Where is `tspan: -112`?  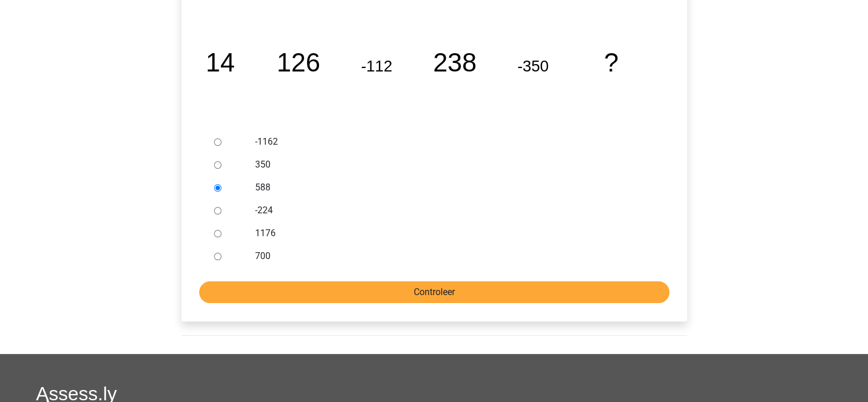 tspan: -112 is located at coordinates (376, 66).